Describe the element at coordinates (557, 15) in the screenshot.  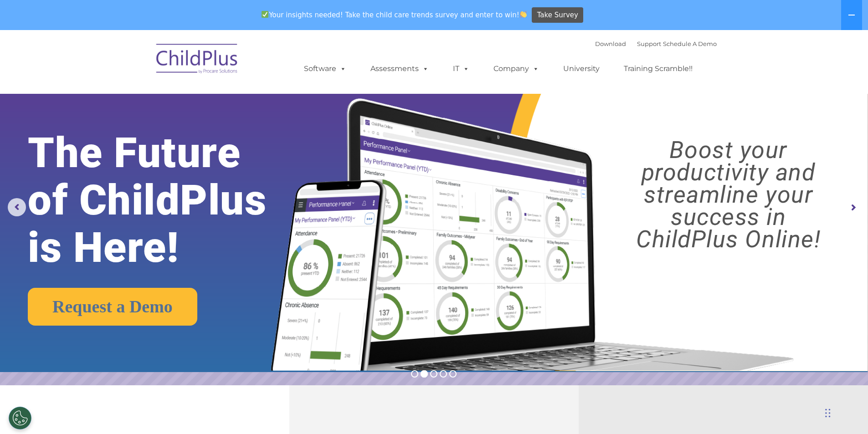
I see `a: Take Survey` at that location.